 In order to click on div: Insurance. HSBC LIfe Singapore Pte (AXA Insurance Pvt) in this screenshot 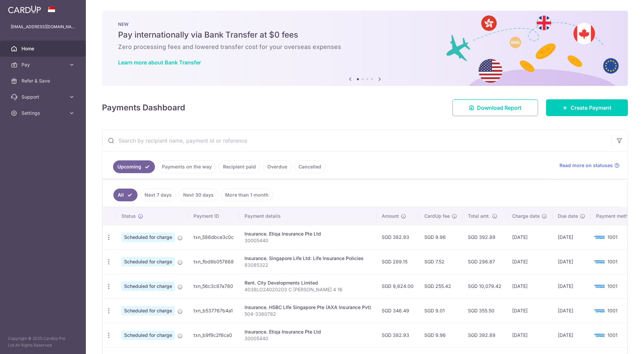, I will do `click(307, 307)`.